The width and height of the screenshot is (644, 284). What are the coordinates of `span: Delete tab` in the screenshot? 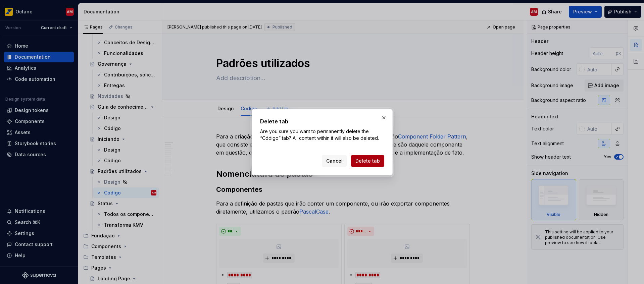 It's located at (367, 161).